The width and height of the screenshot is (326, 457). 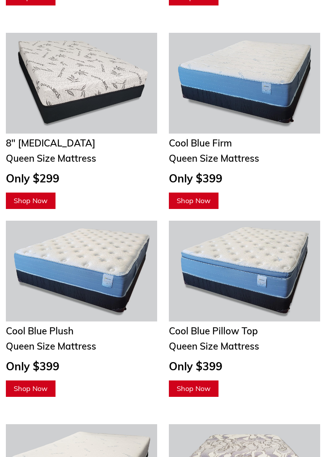 What do you see at coordinates (244, 272) in the screenshot?
I see `img: Cool Blue Pillow Top Mattress` at bounding box center [244, 272].